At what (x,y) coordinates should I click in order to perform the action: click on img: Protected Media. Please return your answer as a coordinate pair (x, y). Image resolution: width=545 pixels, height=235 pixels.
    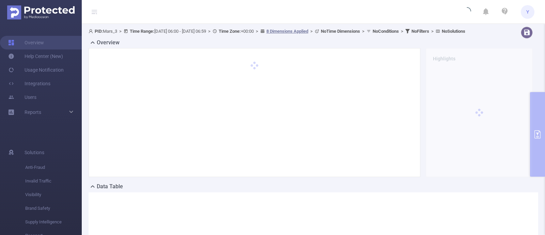
    Looking at the image, I should click on (41, 12).